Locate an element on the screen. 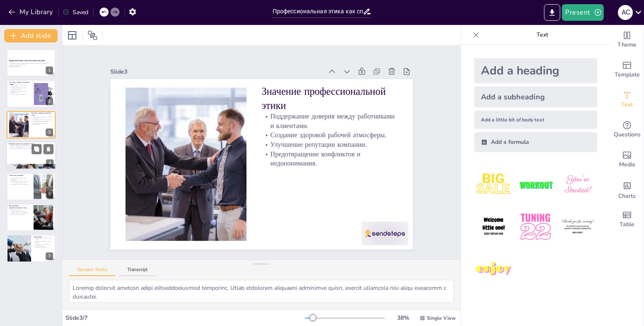 The width and height of the screenshot is (644, 326). p: В этой презентации мы обсудим важность профессиональной этики и ее влияние на поведение в различн... is located at coordinates (31, 64).